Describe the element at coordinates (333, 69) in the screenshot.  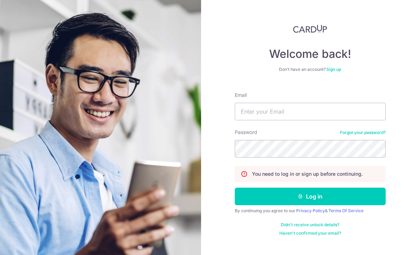
I see `a: Sign up` at that location.